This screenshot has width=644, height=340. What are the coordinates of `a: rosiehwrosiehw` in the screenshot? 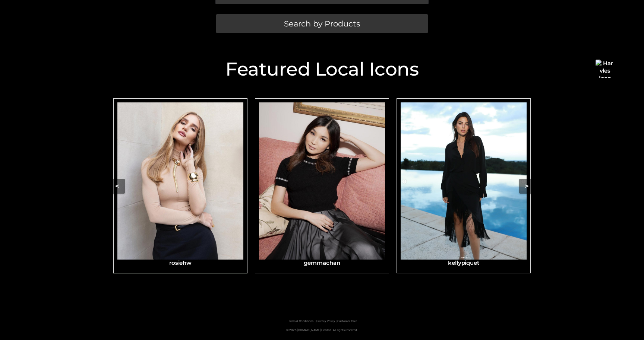 It's located at (181, 186).